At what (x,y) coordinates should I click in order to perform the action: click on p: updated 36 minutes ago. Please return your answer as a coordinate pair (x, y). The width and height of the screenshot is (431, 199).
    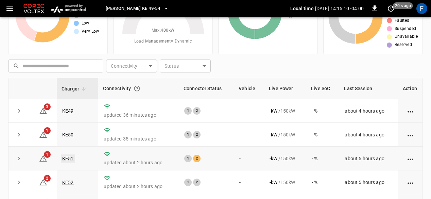
    Looking at the image, I should click on (138, 115).